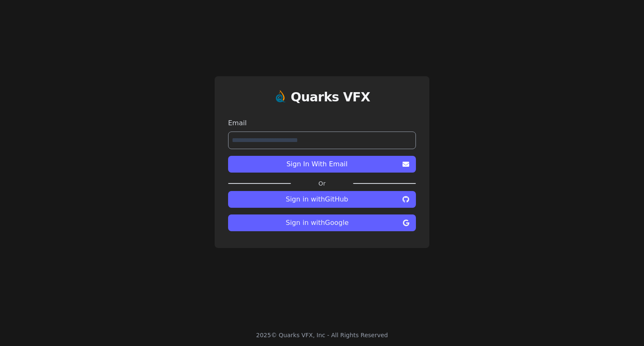 The width and height of the screenshot is (644, 346). Describe the element at coordinates (322, 199) in the screenshot. I see `button: Sign in withGitHub` at that location.